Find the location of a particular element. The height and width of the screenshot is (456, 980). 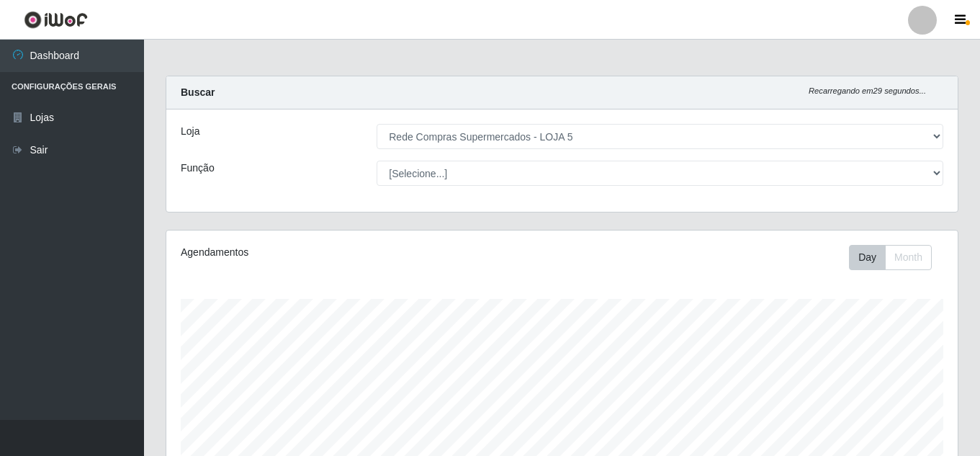

i: Recarregando em 29 segundos... is located at coordinates (867, 91).